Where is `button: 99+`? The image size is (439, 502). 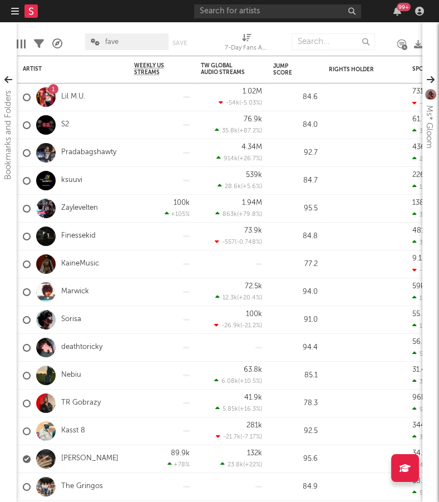
button: 99+ is located at coordinates (397, 11).